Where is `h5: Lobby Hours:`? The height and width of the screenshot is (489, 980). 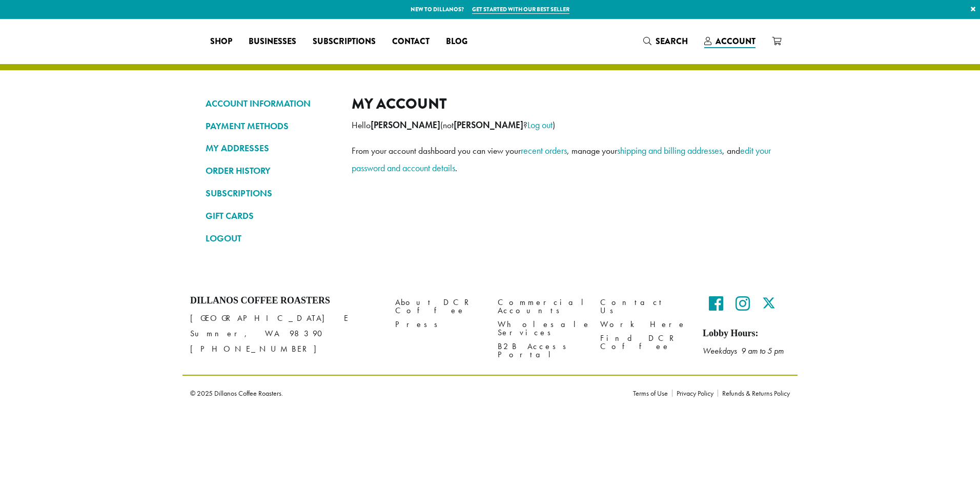 h5: Lobby Hours: is located at coordinates (747, 334).